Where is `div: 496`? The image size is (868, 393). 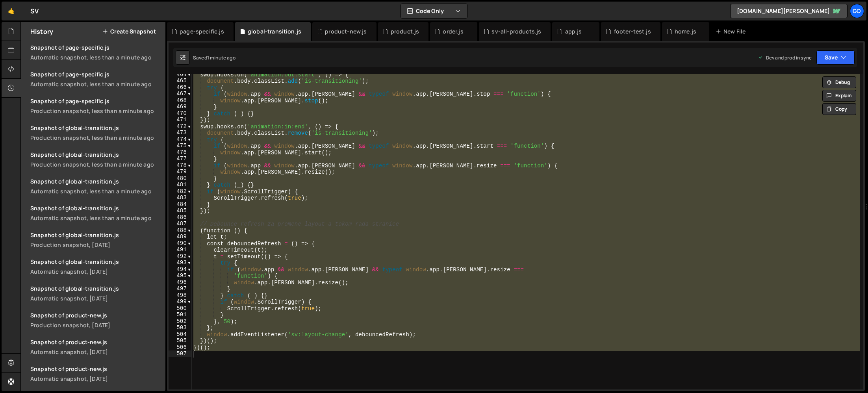
div: 496 is located at coordinates (180, 282).